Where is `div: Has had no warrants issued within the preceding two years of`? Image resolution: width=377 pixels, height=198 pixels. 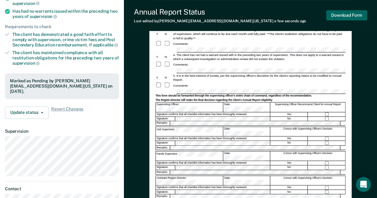 div: Has had no warrants issued within the preceding two years of is located at coordinates (66, 14).